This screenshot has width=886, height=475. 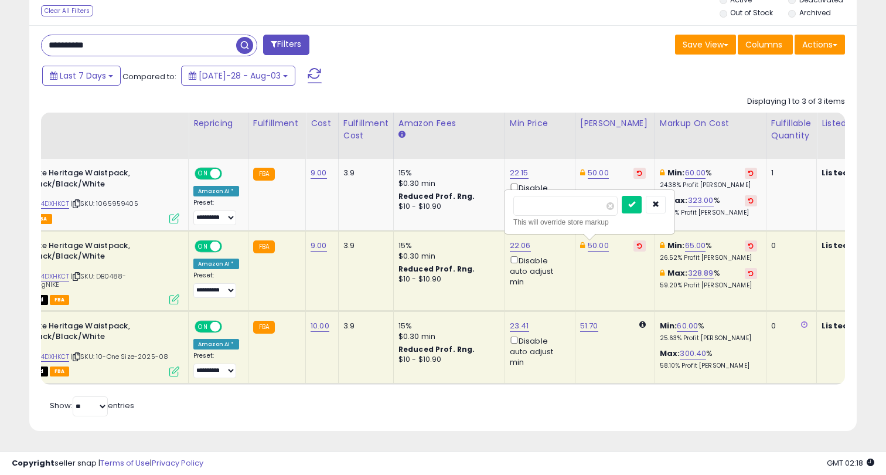 What do you see at coordinates (218, 123) in the screenshot?
I see `div: Repricing` at bounding box center [218, 123].